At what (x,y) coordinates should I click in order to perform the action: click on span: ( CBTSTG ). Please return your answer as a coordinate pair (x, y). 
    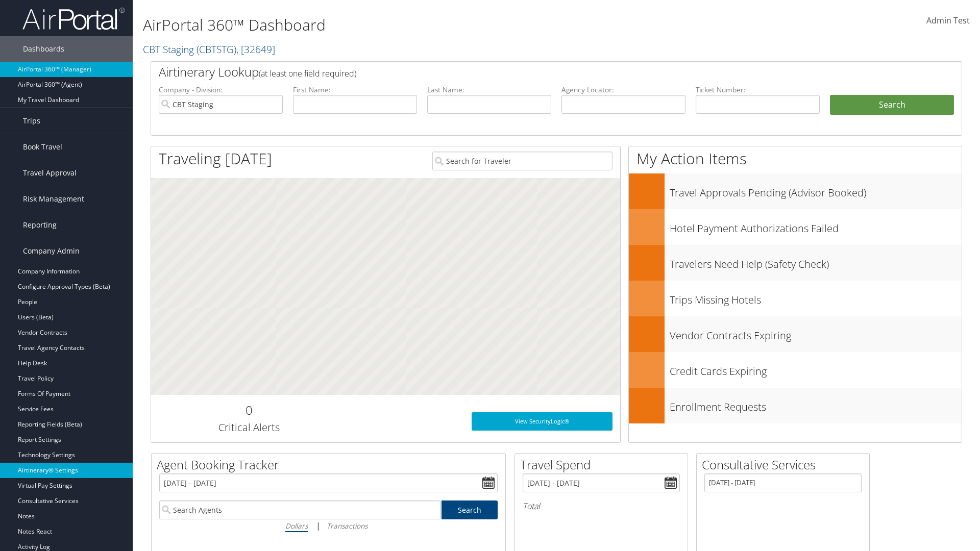
    Looking at the image, I should click on (217, 49).